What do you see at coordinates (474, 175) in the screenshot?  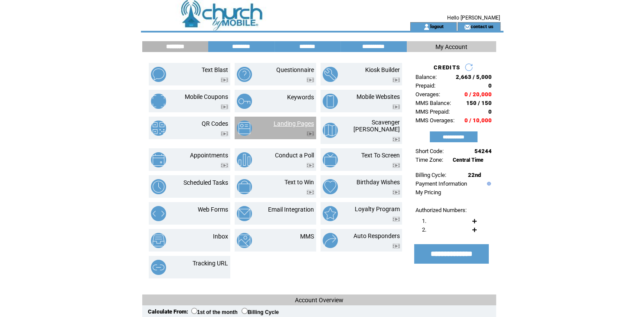 I see `span: 22nd` at bounding box center [474, 175].